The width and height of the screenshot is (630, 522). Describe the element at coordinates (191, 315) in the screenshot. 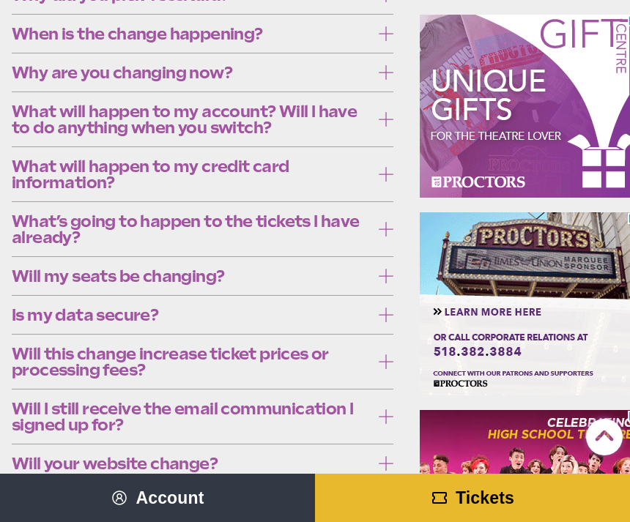

I see `span: Is my data secure?` at that location.